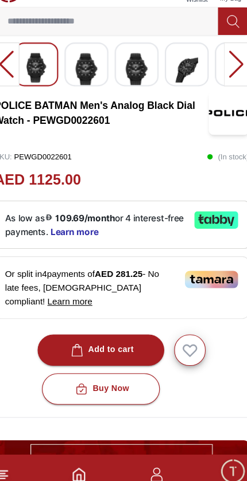 The width and height of the screenshot is (247, 481). Describe the element at coordinates (220, 171) in the screenshot. I see `p: ( In stock )` at that location.